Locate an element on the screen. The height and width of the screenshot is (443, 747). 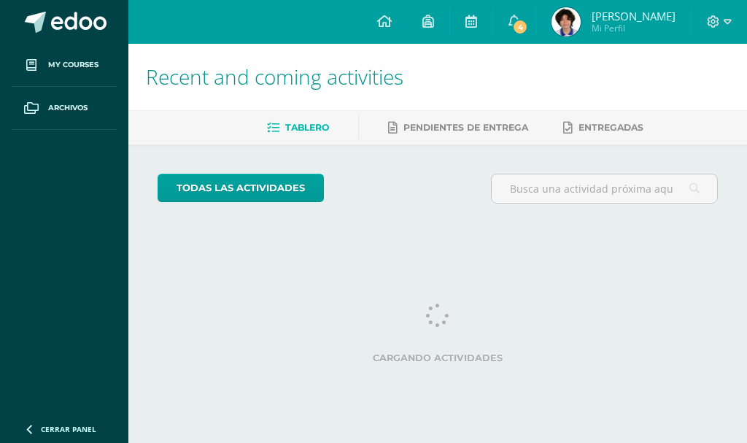
img: e9c64aef23d521893848eaf8224a87f6.png is located at coordinates (566, 22).